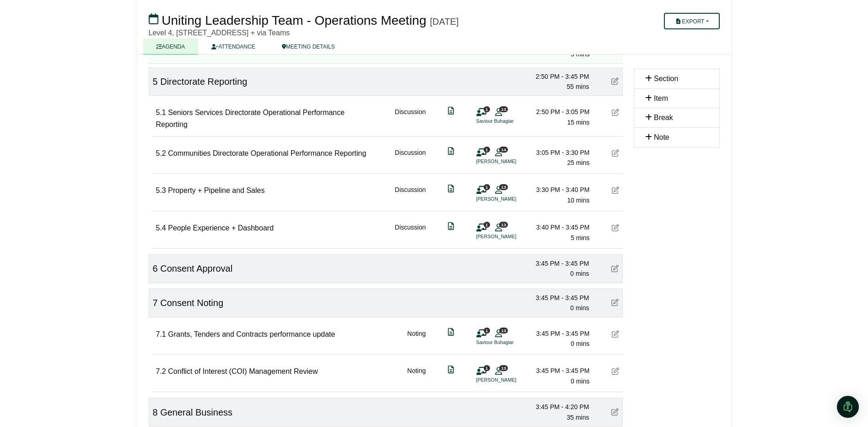 The height and width of the screenshot is (427, 868). Describe the element at coordinates (233, 46) in the screenshot. I see `a: ATTENDANCE` at that location.